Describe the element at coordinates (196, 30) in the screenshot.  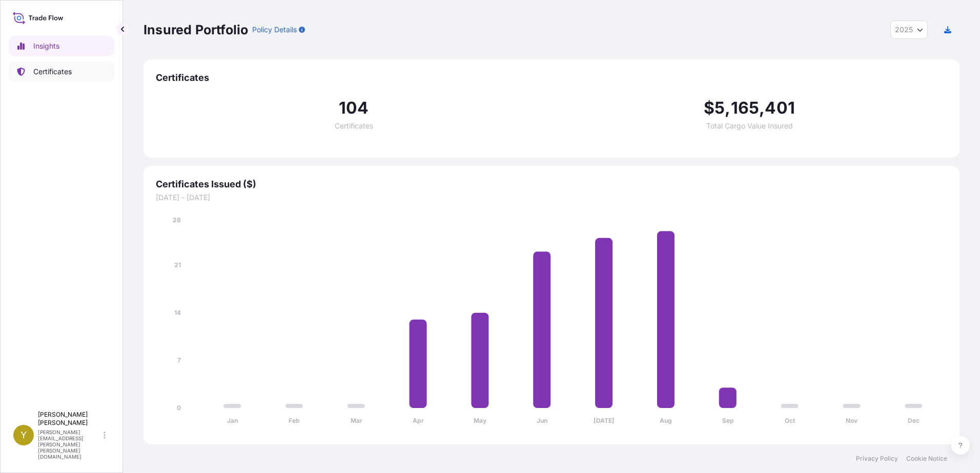
I see `p: Insured Portfolio` at that location.